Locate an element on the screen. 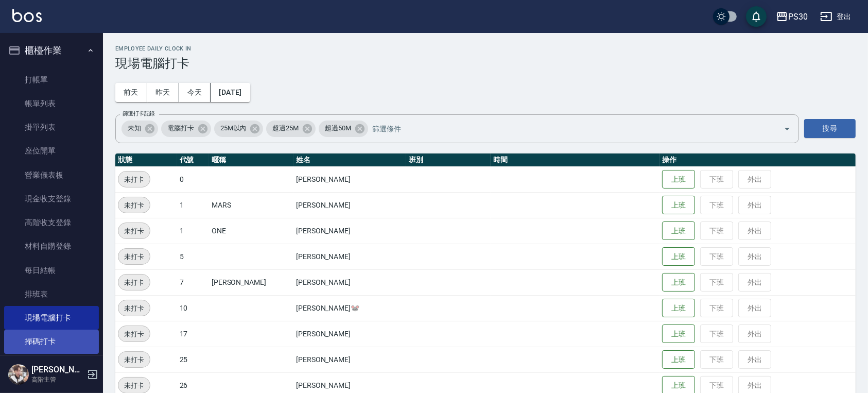  div: 25M以內 is located at coordinates (239, 129).